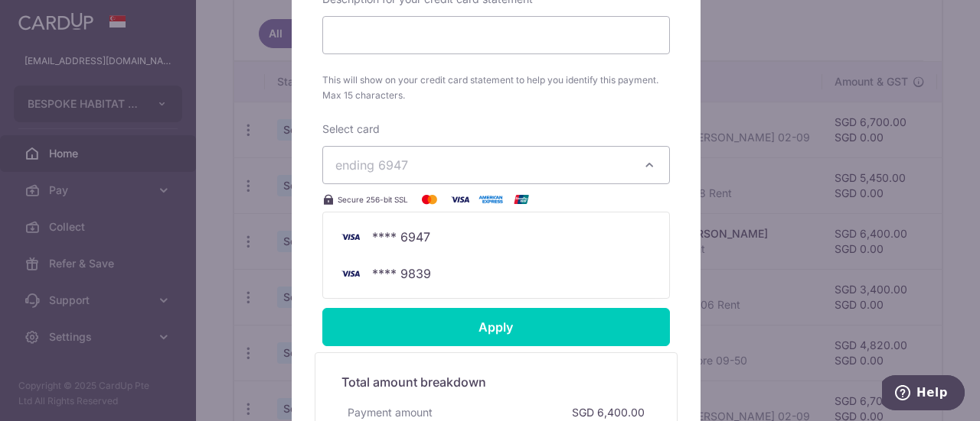  Describe the element at coordinates (522, 199) in the screenshot. I see `img: UnionPay` at that location.